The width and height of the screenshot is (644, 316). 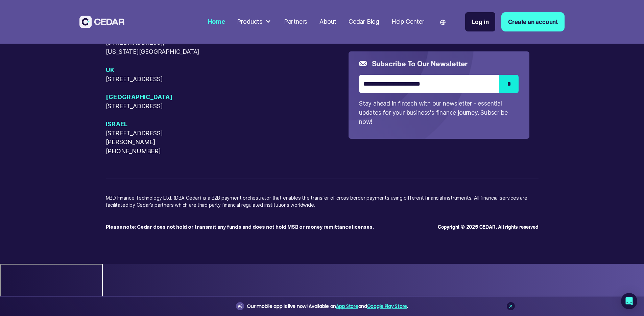 I want to click on div: Home, so click(x=217, y=21).